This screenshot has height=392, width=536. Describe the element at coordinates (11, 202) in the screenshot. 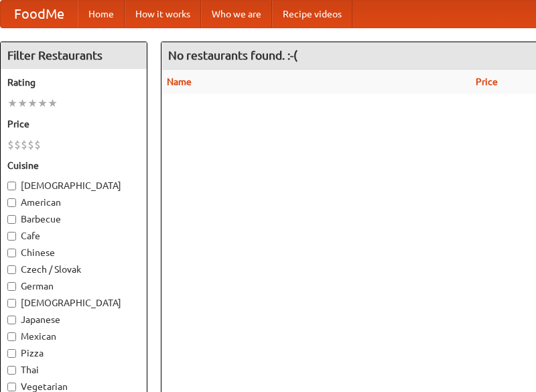

I see `input: American` at that location.